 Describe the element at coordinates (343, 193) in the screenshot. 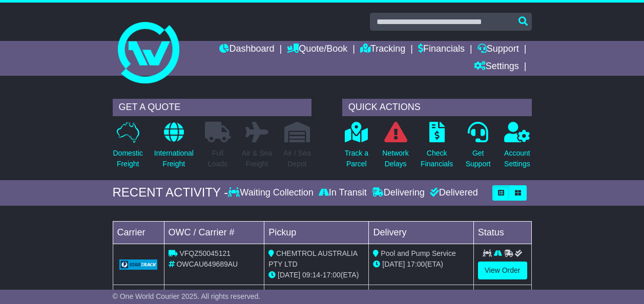

I see `div: In Transit` at that location.